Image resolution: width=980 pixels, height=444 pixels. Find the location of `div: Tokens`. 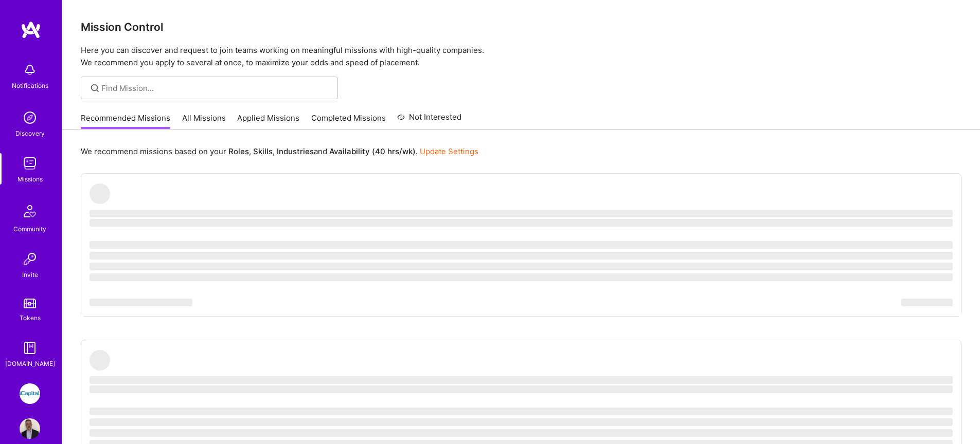

div: Tokens is located at coordinates (30, 318).